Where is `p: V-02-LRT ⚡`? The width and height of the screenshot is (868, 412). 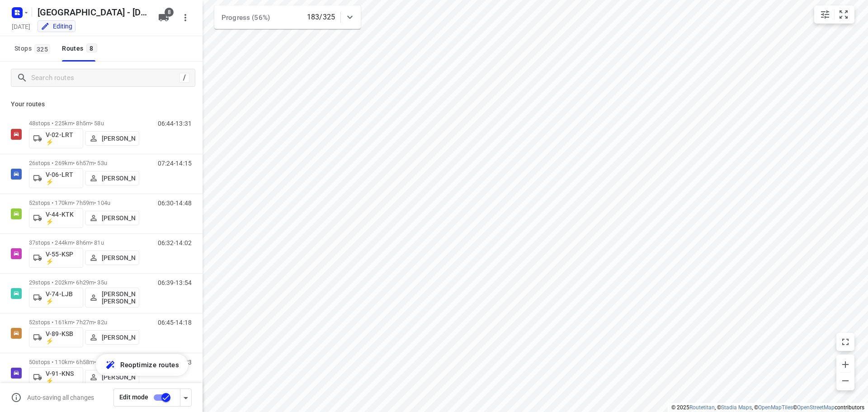
p: V-02-LRT ⚡ is located at coordinates (62, 138).